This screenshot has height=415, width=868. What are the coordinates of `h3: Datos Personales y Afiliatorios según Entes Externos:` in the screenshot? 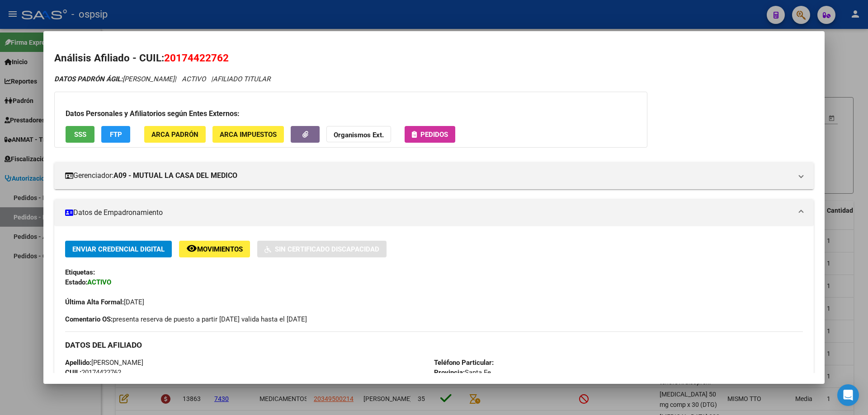 It's located at (351, 114).